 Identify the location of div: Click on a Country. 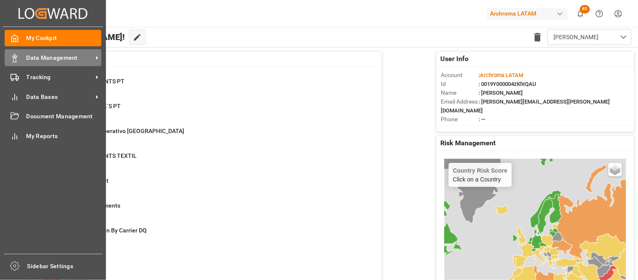
(481, 175).